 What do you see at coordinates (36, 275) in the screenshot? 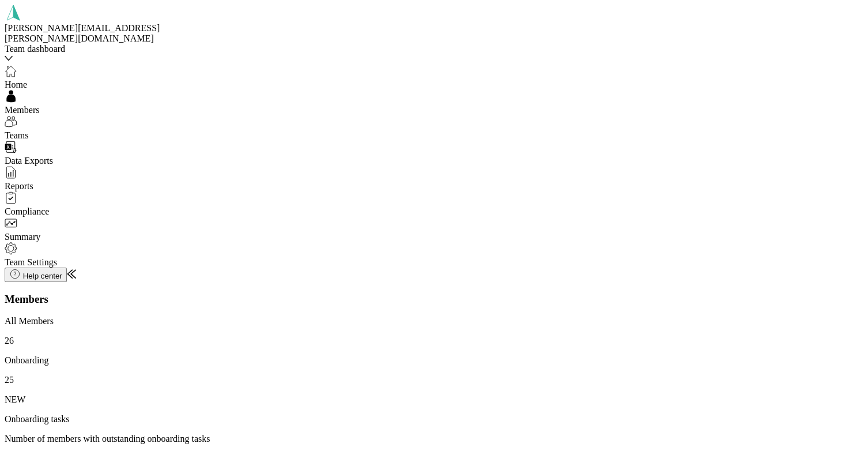
I see `button: Help center` at bounding box center [36, 275].